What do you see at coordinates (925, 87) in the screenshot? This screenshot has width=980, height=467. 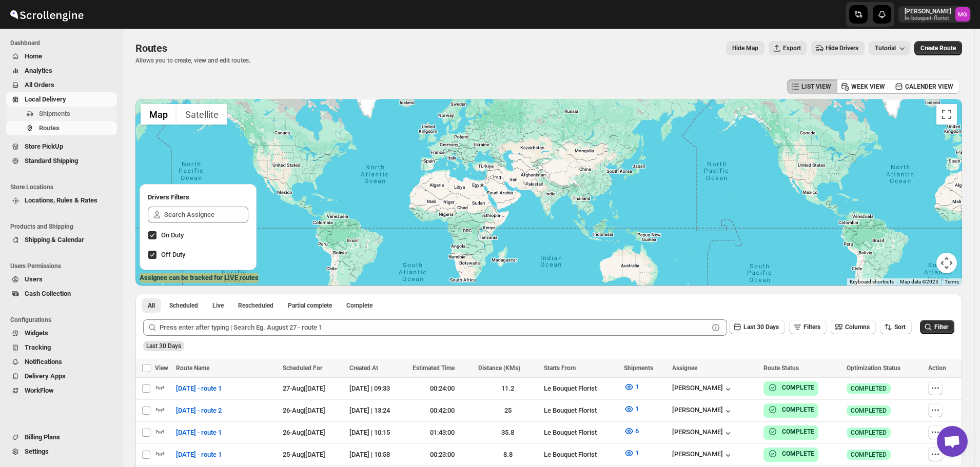 I see `button: CALENDER VIEW` at bounding box center [925, 87].